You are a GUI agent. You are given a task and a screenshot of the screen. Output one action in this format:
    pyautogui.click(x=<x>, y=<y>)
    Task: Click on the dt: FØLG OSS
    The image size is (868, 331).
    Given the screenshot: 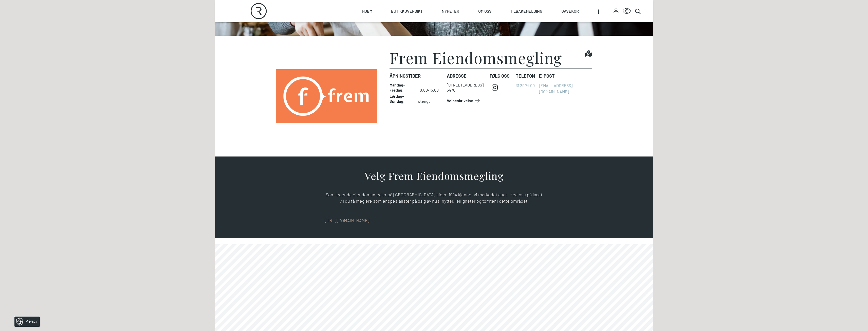 What is the action you would take?
    pyautogui.click(x=501, y=76)
    